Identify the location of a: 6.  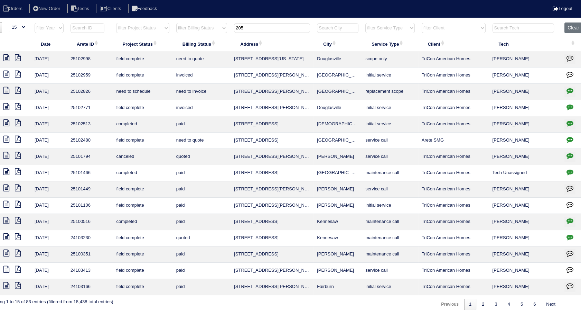
(535, 304).